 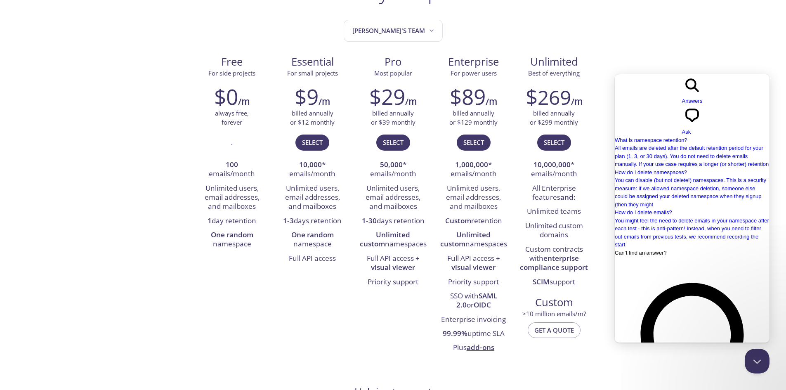 What do you see at coordinates (78, 49) in the screenshot?
I see `span: chat-square` at bounding box center [78, 49].